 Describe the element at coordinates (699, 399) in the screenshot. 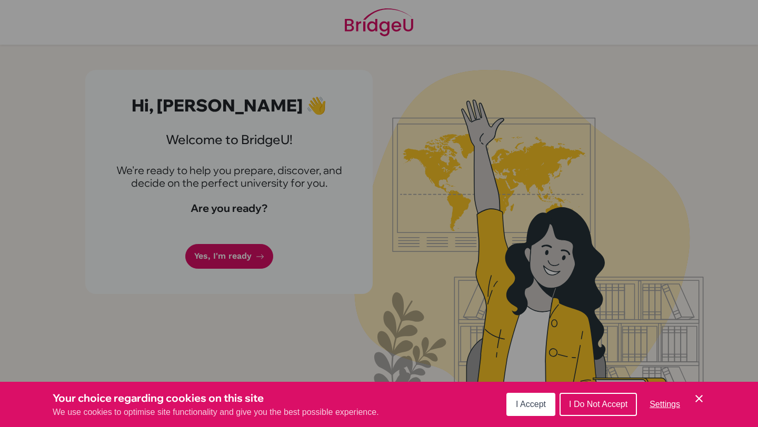

I see `button: Save and close` at that location.